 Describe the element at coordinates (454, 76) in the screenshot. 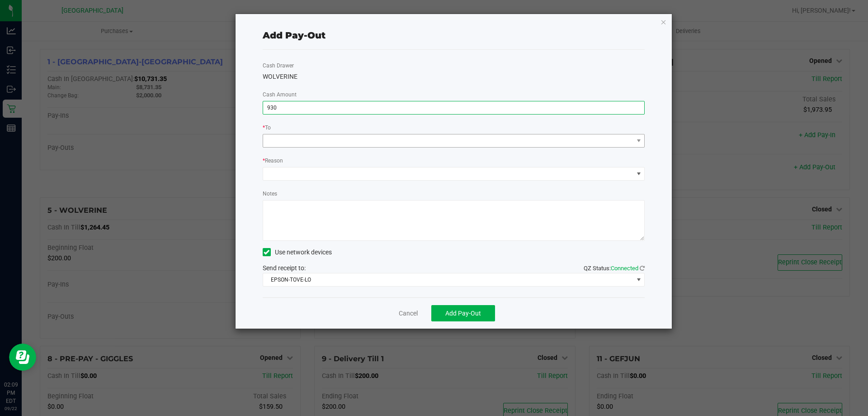

I see `div: WOLVERINE` at that location.